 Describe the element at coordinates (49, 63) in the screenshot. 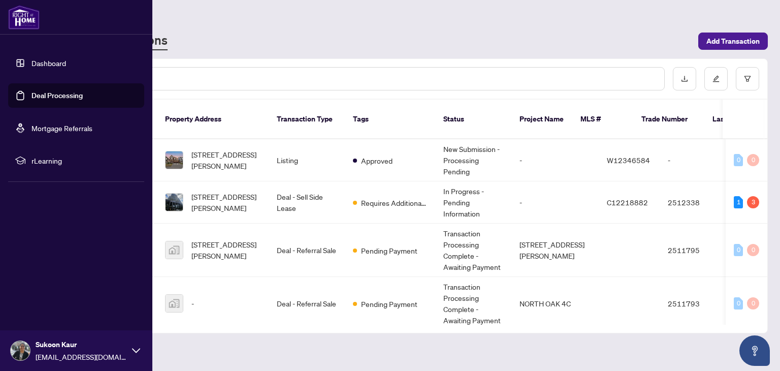

I see `a: Dashboard` at that location.